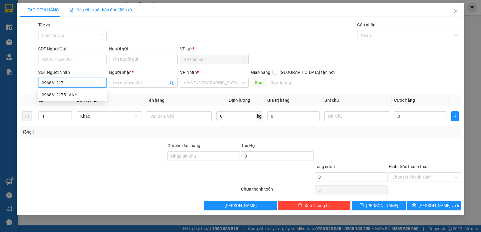 This screenshot has height=232, width=481. I want to click on span: TOÀN, so click(38, 29).